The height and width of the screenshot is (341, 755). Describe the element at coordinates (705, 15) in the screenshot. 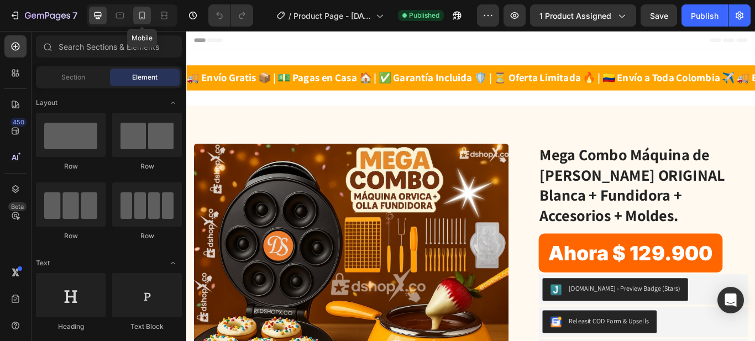

I see `button: Publish` at that location.